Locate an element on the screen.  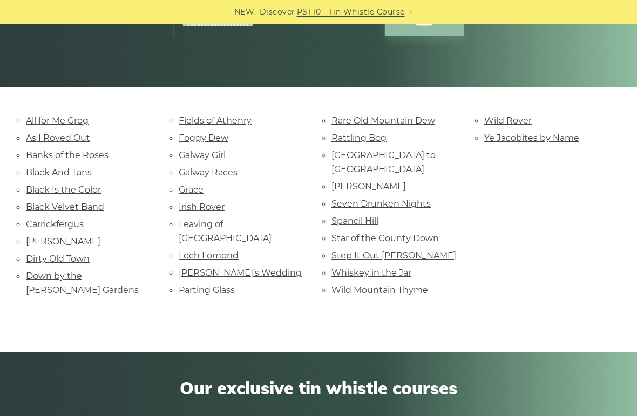
a: All for Me Grog is located at coordinates (57, 120).